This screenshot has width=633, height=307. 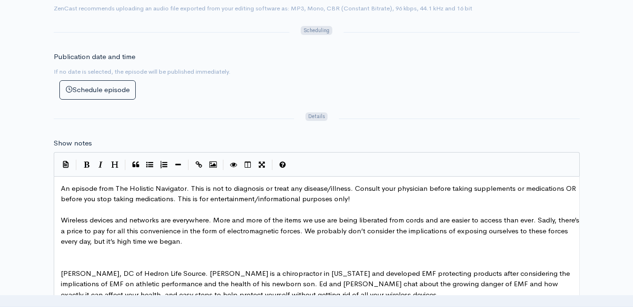 I want to click on label: Show notes, so click(x=73, y=143).